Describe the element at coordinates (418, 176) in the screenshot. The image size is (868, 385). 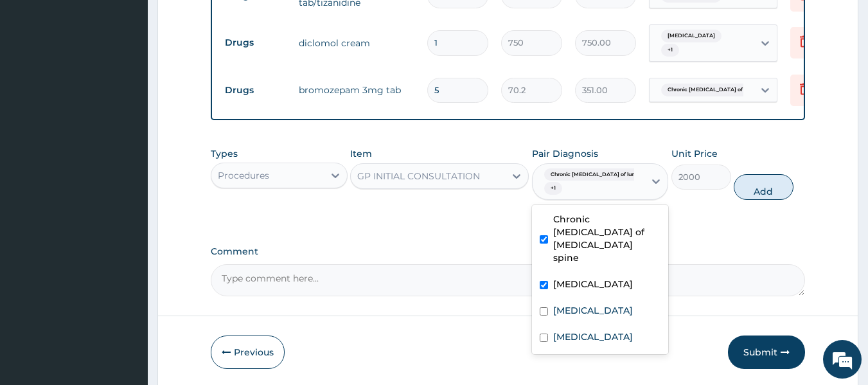
I see `div: GP INITIAL CONSULTATION` at that location.